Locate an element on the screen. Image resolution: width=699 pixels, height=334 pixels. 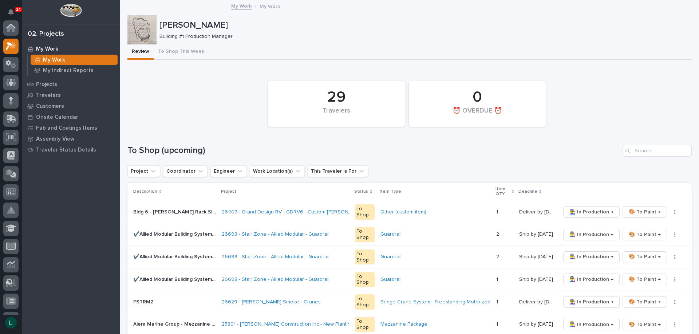
button: Work Location(s) is located at coordinates (277, 171).